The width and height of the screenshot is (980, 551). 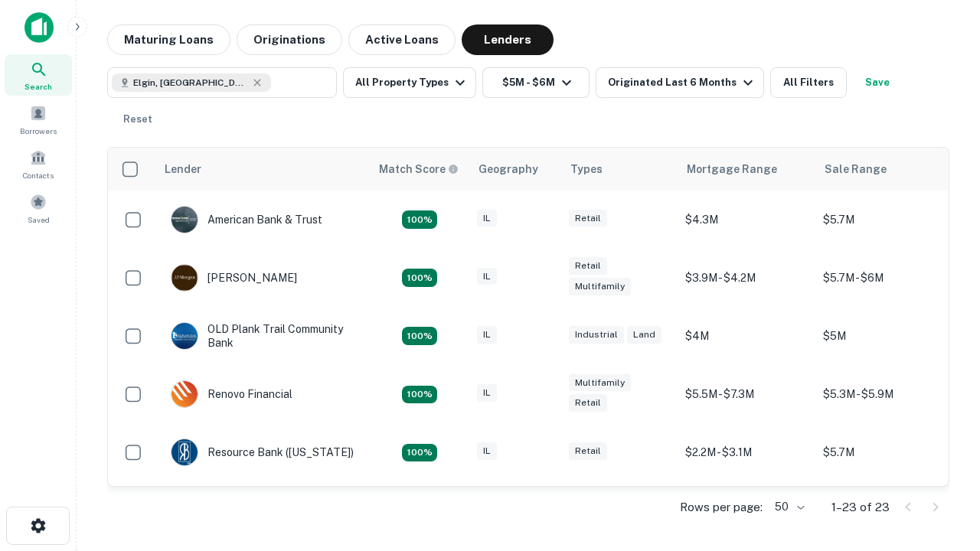 What do you see at coordinates (808, 82) in the screenshot?
I see `button: All Filters` at bounding box center [808, 82].